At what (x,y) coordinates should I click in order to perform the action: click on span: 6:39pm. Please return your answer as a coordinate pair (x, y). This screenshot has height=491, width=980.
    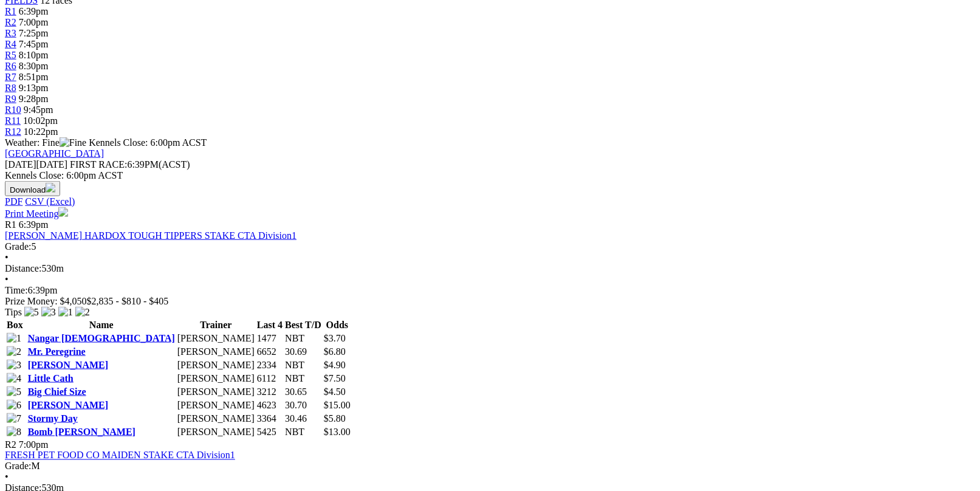
    Looking at the image, I should click on (34, 224).